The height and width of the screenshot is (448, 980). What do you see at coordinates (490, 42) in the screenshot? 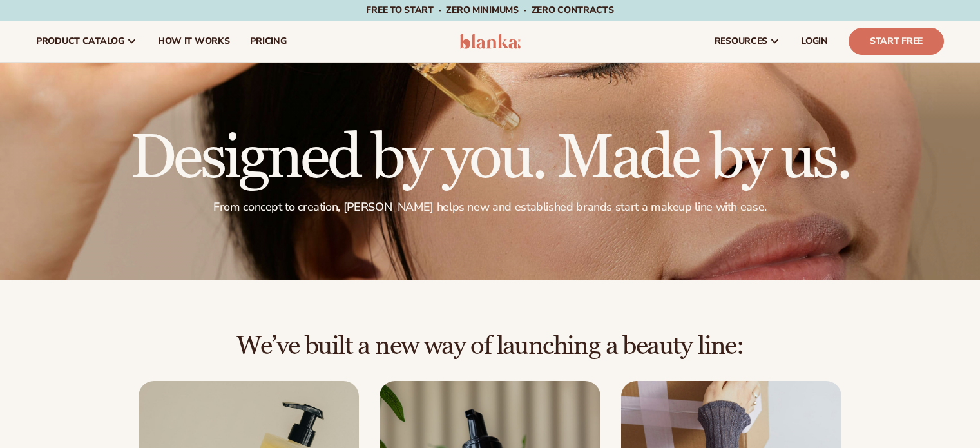
I see `a: logo` at bounding box center [490, 42].